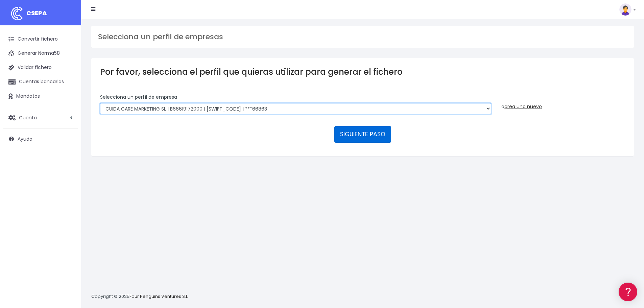  I want to click on div: Programadores, so click(68, 166).